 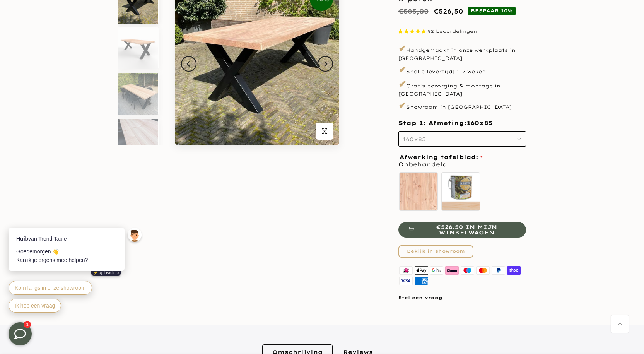 I want to click on img: master, so click(x=483, y=270).